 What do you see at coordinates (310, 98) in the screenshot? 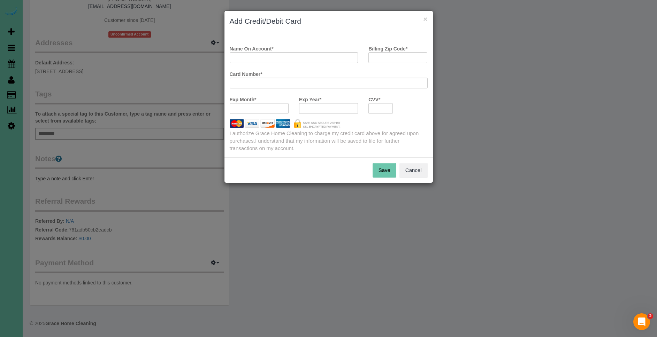
I see `label: Exp Year` at bounding box center [310, 98].